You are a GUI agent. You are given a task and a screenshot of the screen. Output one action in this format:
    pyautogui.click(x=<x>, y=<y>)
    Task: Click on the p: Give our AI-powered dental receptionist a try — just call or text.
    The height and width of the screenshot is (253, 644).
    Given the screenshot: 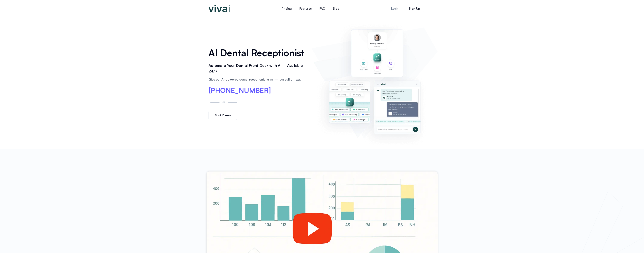 What is the action you would take?
    pyautogui.click(x=258, y=79)
    